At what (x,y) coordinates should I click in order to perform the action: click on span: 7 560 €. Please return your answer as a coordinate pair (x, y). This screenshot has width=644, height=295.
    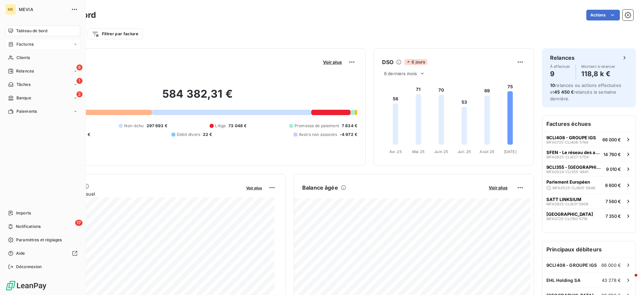
    Looking at the image, I should click on (613, 201).